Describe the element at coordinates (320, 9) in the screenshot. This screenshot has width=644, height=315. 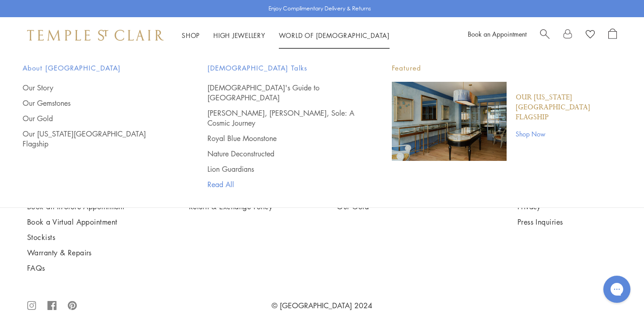
I see `p: Enjoy Complimentary Delivery & Returns` at that location.